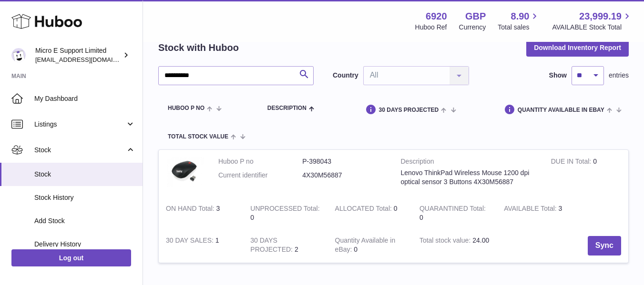  Describe the element at coordinates (197, 136) in the screenshot. I see `span: Total stock value` at that location.